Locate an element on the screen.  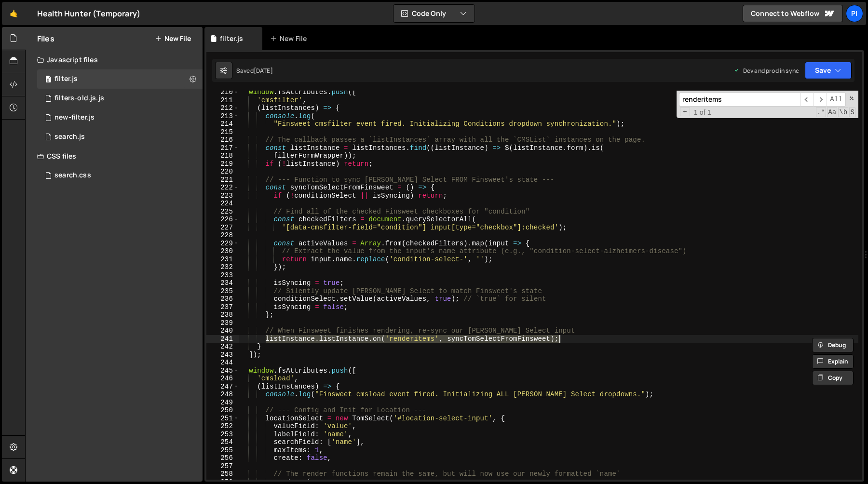
div: 231 is located at coordinates (223, 259).